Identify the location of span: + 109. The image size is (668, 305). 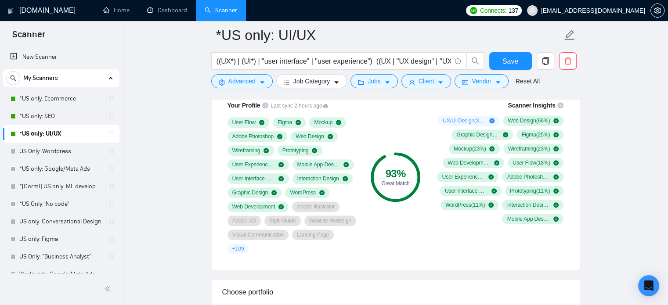
(238, 249).